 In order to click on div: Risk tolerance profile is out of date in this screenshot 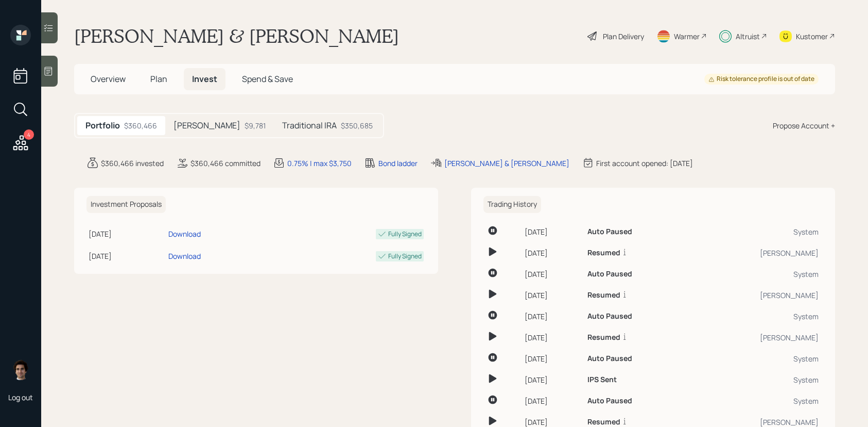, I will do `click(762, 79)`.